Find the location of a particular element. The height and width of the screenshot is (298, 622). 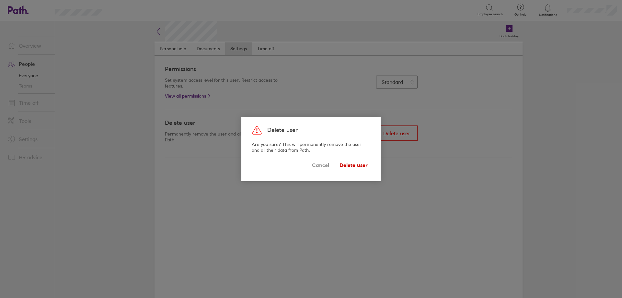

button: Delete user is located at coordinates (353, 165).